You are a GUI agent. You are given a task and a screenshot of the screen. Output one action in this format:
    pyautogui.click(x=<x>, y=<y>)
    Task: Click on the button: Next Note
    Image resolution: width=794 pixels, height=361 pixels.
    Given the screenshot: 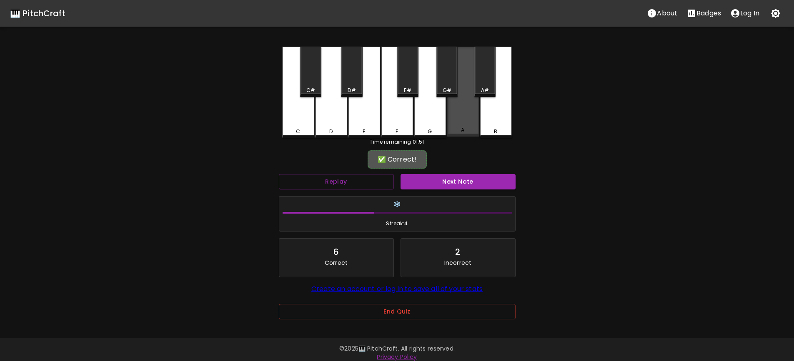 What is the action you would take?
    pyautogui.click(x=458, y=182)
    